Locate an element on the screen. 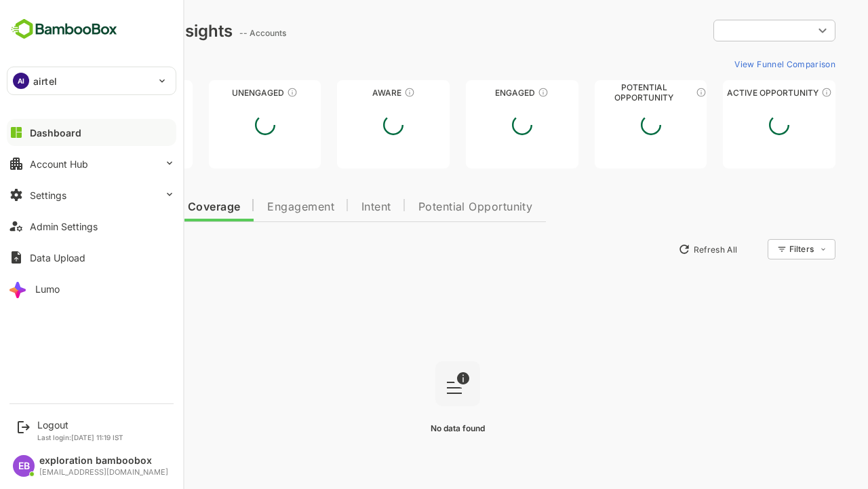  div: These accounts have just entered the buying cycle and need further nurturing is located at coordinates (363, 93).